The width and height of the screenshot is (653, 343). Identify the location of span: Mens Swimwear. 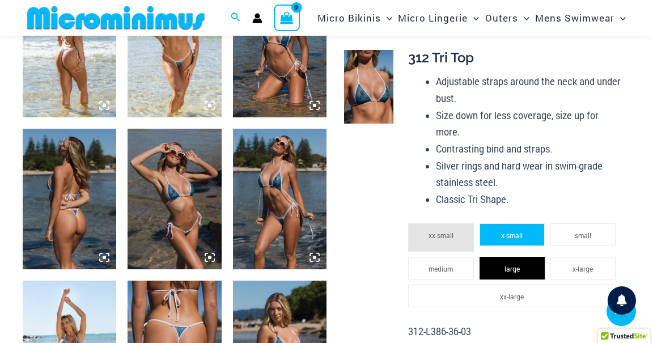
(575, 18).